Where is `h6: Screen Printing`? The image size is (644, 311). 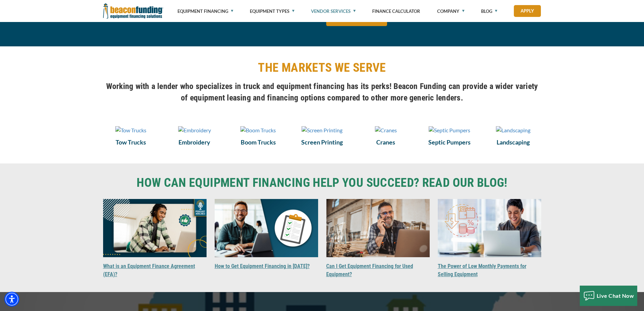
h6: Screen Printing is located at coordinates (322, 142).